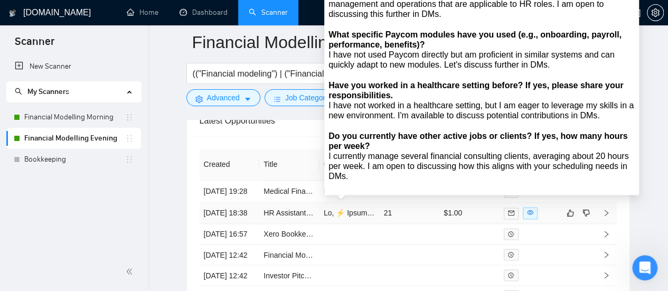 The image size is (668, 291). Describe the element at coordinates (571, 213) in the screenshot. I see `span: like` at that location.